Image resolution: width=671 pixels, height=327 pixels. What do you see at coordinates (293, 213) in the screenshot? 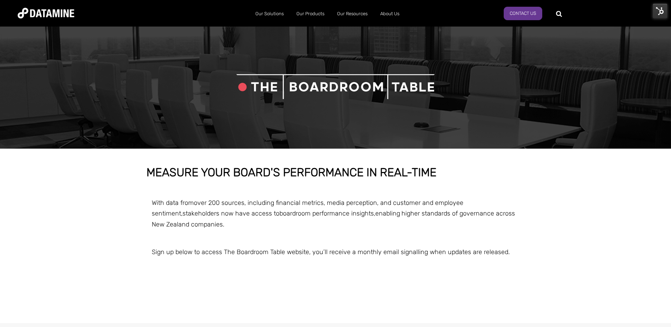
I see `span: takeholders now have access to enabling` at bounding box center [293, 213].